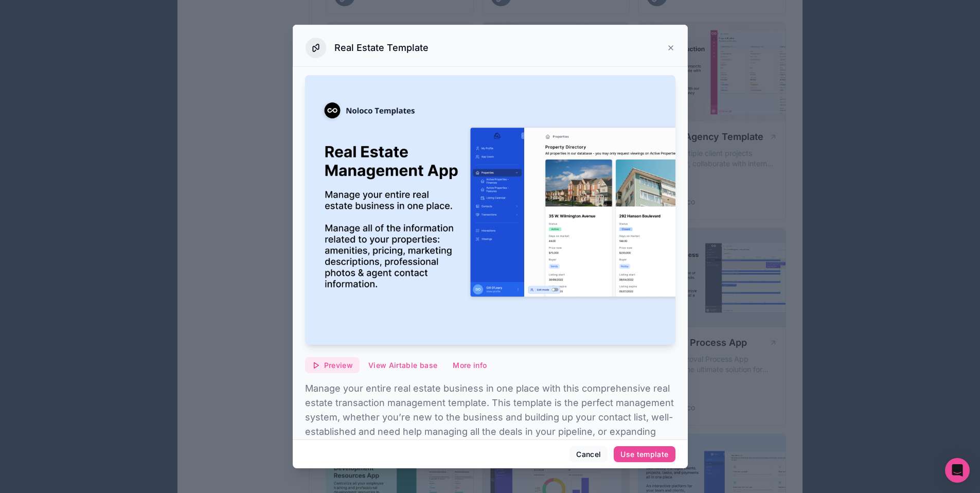  I want to click on h3: Real Estate Template, so click(381, 48).